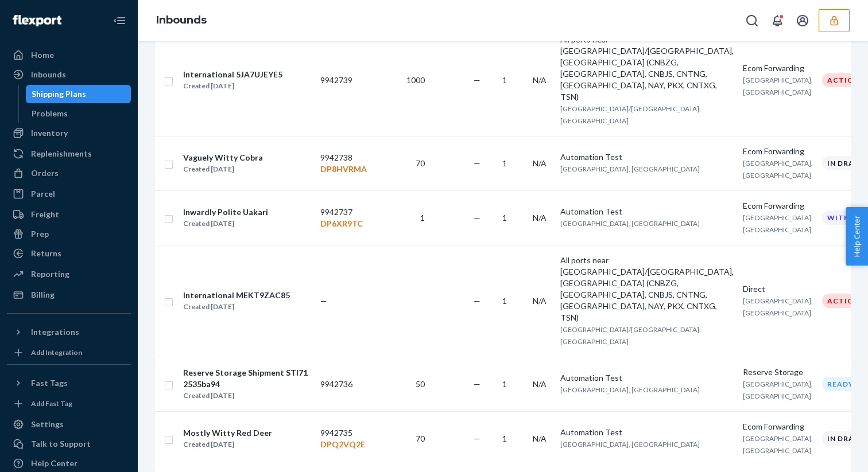 This screenshot has height=472, width=868. What do you see at coordinates (69, 383) in the screenshot?
I see `button: Fast Tags` at bounding box center [69, 383].